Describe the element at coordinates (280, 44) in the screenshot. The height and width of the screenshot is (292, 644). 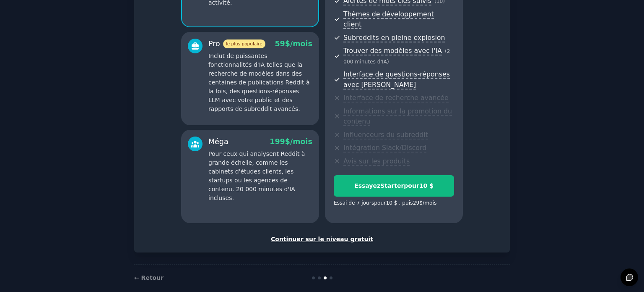
I see `font: 59` at that location.